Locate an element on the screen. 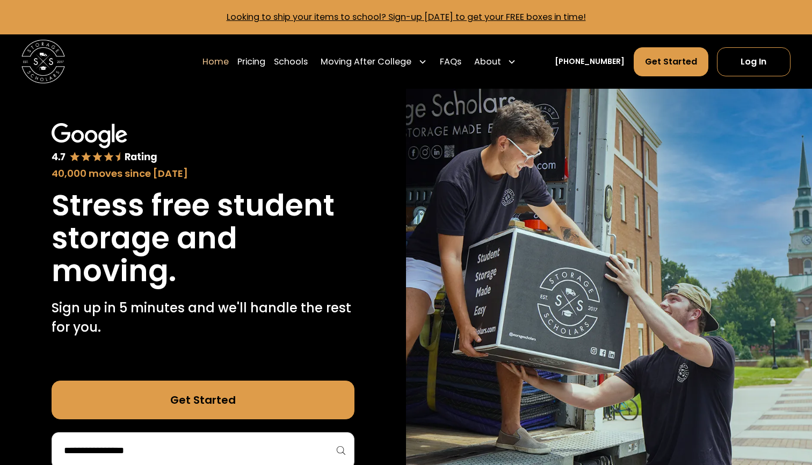  img: Storage Scholars main logo is located at coordinates (43, 61).